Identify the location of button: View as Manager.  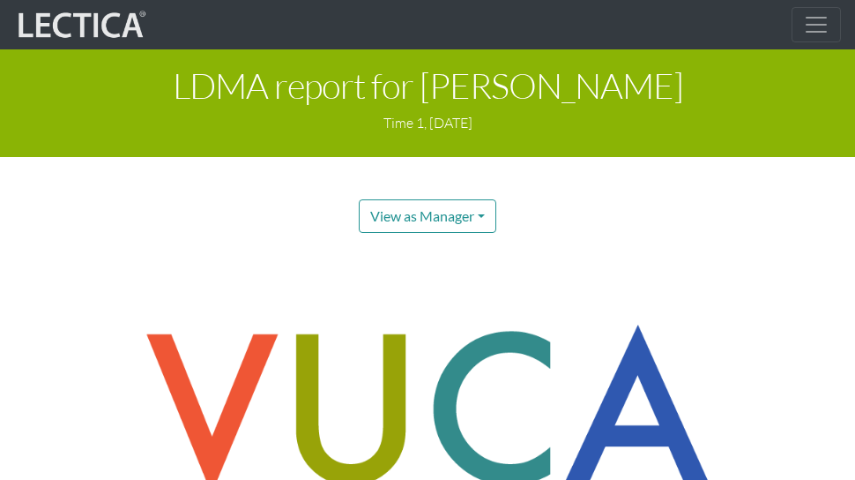
(428, 216).